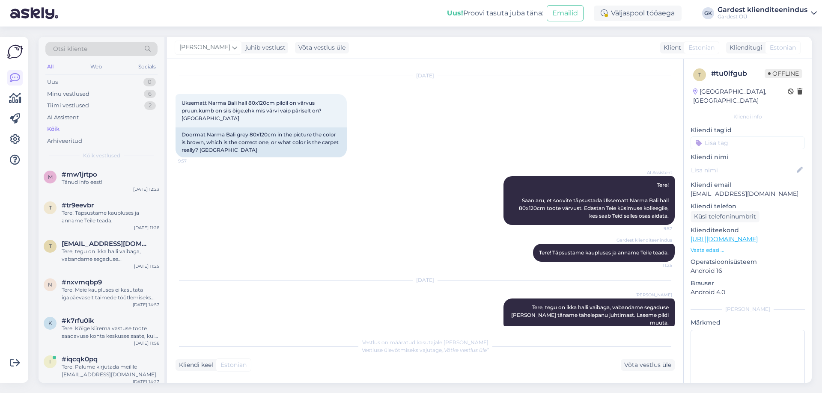 The width and height of the screenshot is (822, 393). I want to click on span: #iqcqk0pq, so click(80, 360).